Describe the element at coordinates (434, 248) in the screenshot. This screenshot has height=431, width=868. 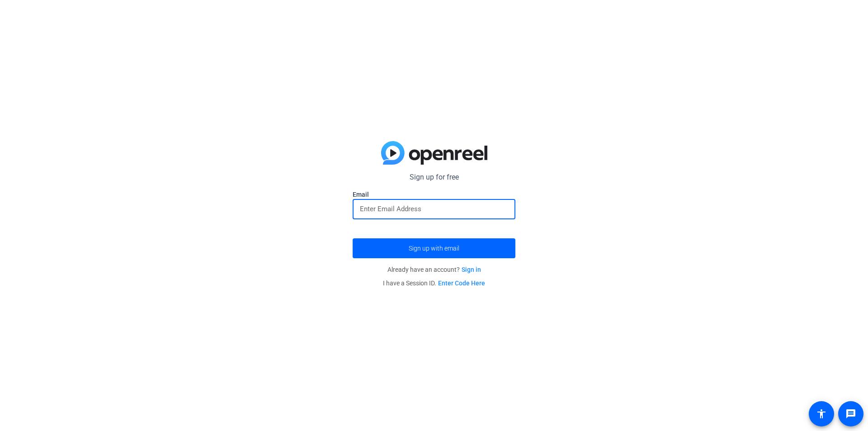
I see `button: Sign up with email` at that location.